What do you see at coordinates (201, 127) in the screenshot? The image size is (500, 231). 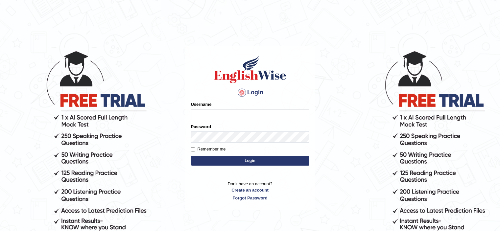 I see `label: Password` at bounding box center [201, 127].